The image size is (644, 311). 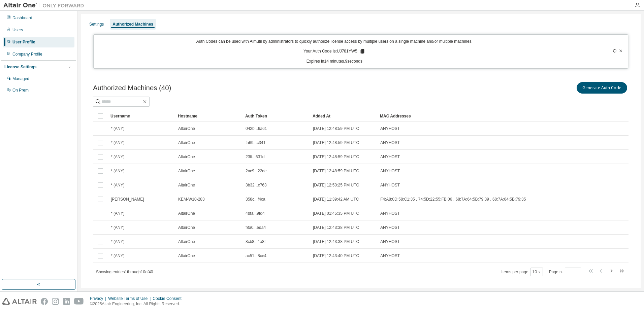 I want to click on img: instagram.svg, so click(x=55, y=301).